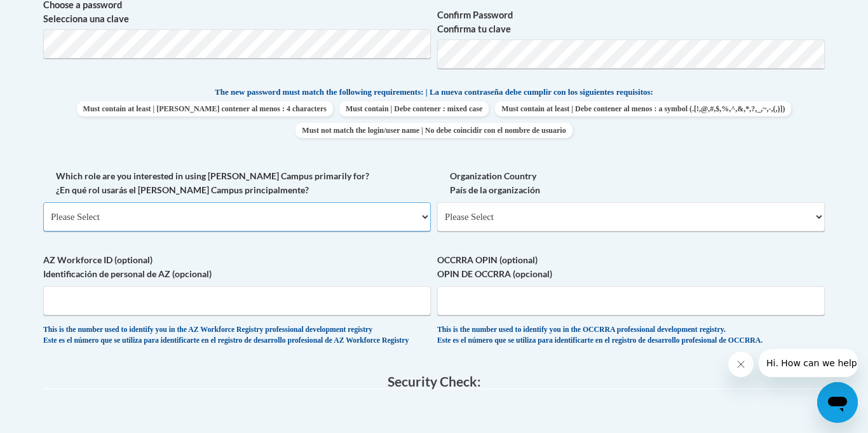  I want to click on span: Hi. How can we help?, so click(55, 14).